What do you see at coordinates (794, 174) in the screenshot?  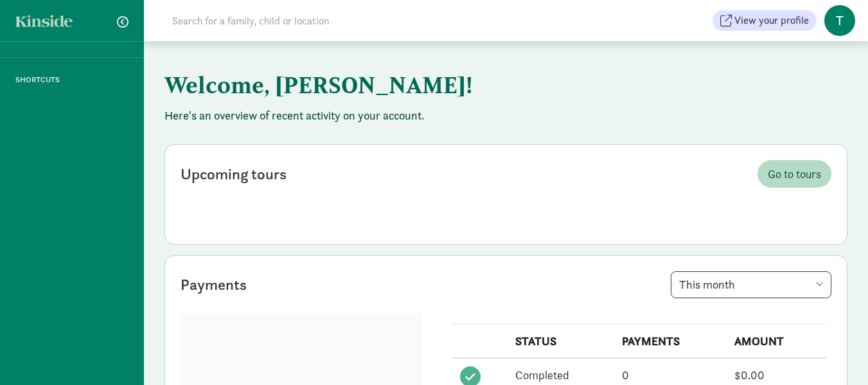 I see `span: Go to tours` at bounding box center [794, 174].